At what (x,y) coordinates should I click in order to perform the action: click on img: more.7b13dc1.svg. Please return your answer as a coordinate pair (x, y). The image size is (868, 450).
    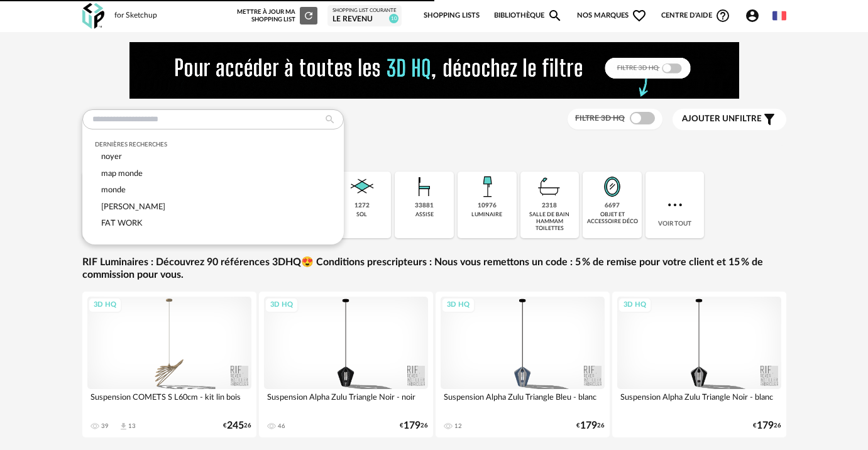
    Looking at the image, I should click on (675, 205).